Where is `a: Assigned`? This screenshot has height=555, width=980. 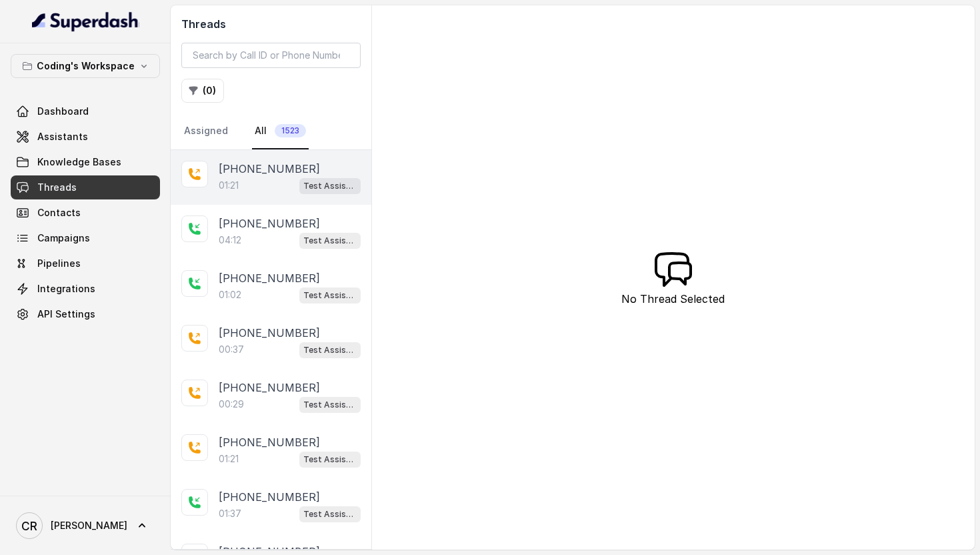 a: Assigned is located at coordinates (206, 132).